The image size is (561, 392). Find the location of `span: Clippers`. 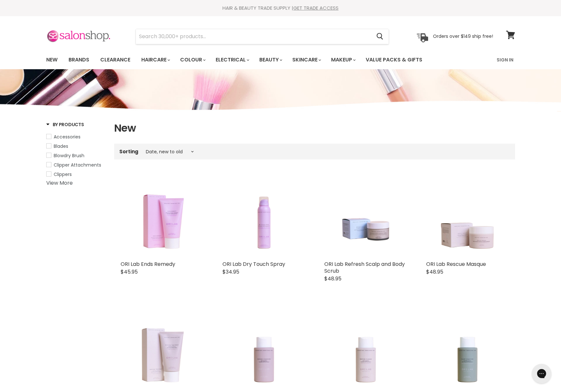

span: Clippers is located at coordinates (63, 174).